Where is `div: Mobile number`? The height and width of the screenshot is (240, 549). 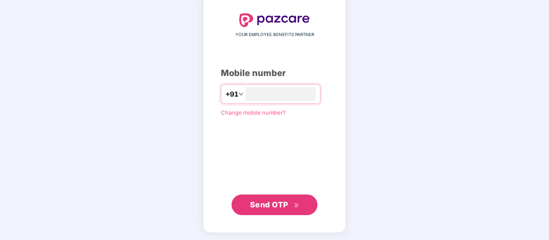
div: Mobile number is located at coordinates (275, 73).